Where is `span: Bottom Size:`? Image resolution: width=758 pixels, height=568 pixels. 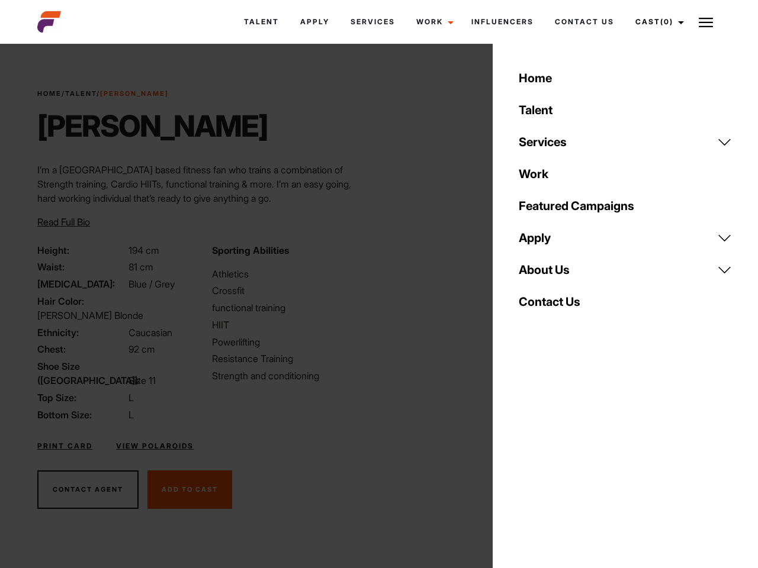 span: Bottom Size: is located at coordinates (82, 415).